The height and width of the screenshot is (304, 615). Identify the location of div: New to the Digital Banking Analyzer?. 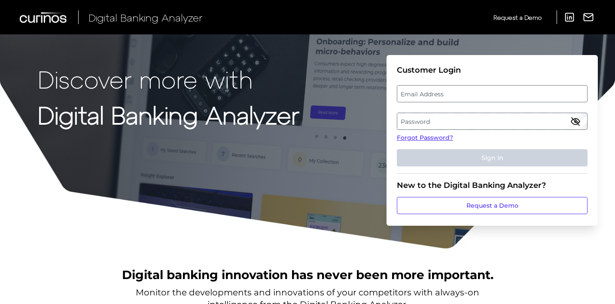
(492, 185).